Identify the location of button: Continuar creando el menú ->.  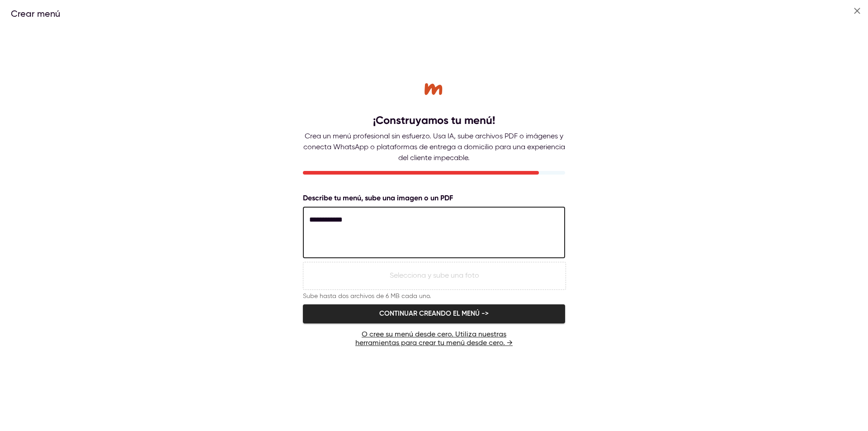
(434, 314).